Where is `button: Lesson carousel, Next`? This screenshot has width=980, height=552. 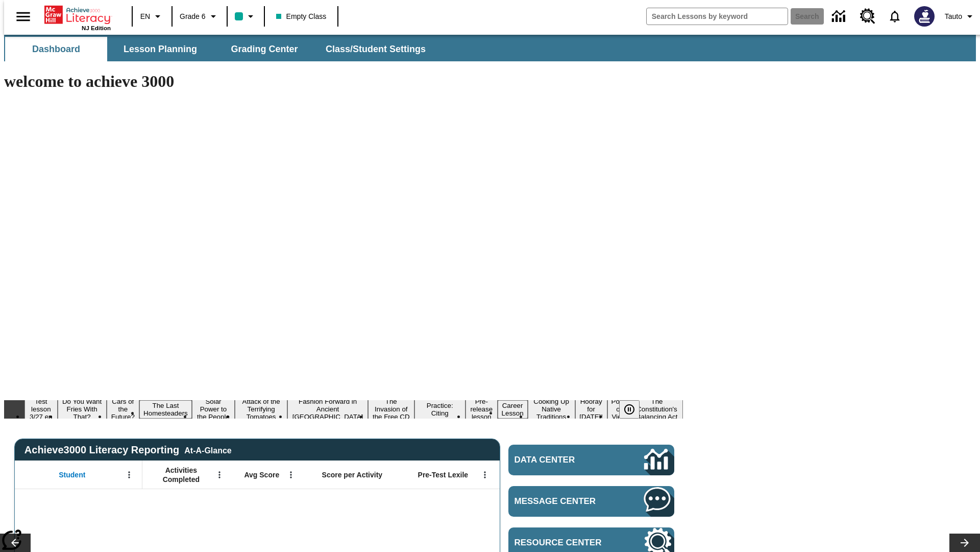 button: Lesson carousel, Next is located at coordinates (965, 543).